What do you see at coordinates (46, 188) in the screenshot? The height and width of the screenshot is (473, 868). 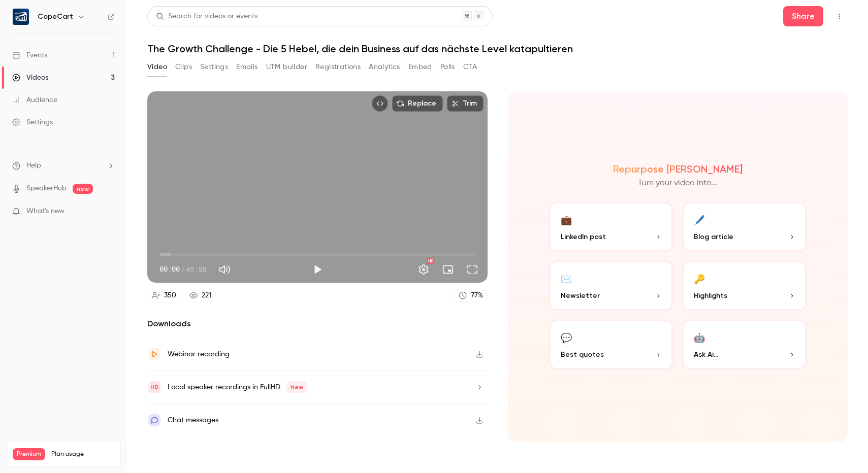 I see `a: SpeakerHub` at bounding box center [46, 188].